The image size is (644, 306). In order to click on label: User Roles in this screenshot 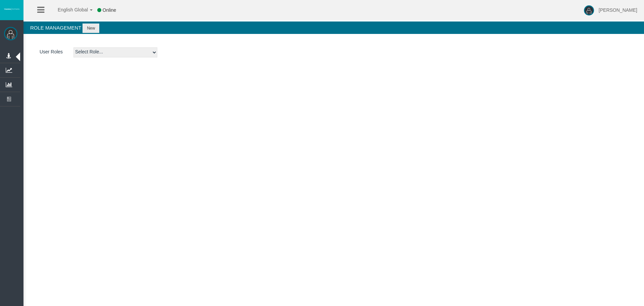, I will do `click(51, 52)`.